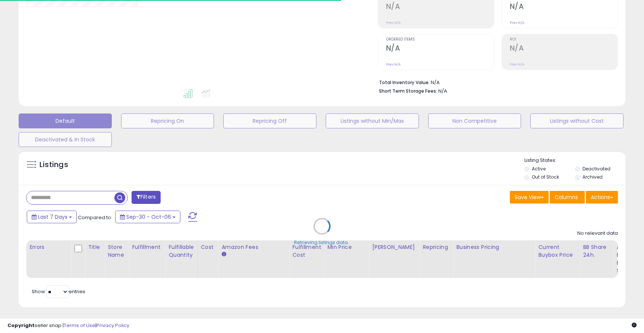 The height and width of the screenshot is (333, 644). I want to click on li: N/A, so click(496, 82).